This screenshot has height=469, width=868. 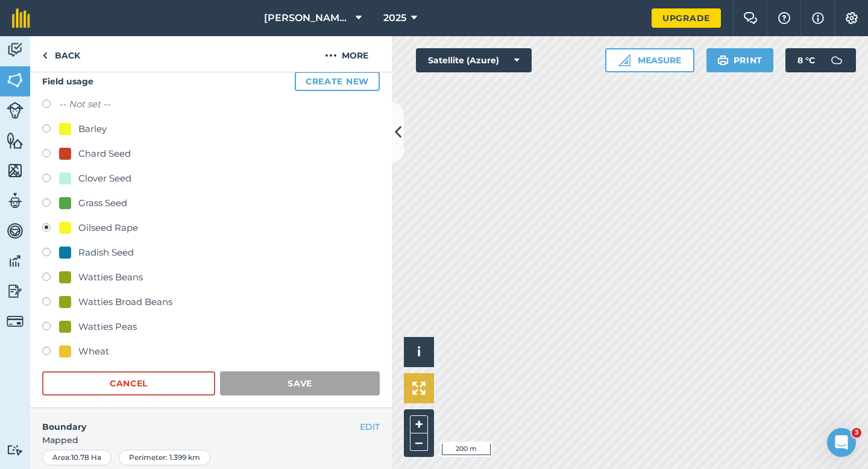 I want to click on button: Satellite (Azure), so click(x=474, y=60).